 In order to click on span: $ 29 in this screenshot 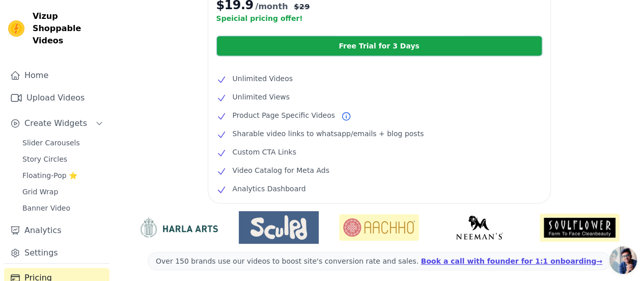, I will do `click(302, 7)`.